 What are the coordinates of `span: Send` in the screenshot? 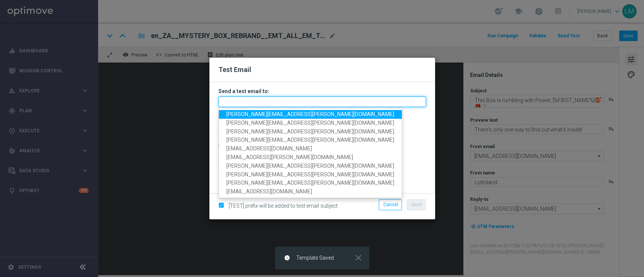 It's located at (416, 205).